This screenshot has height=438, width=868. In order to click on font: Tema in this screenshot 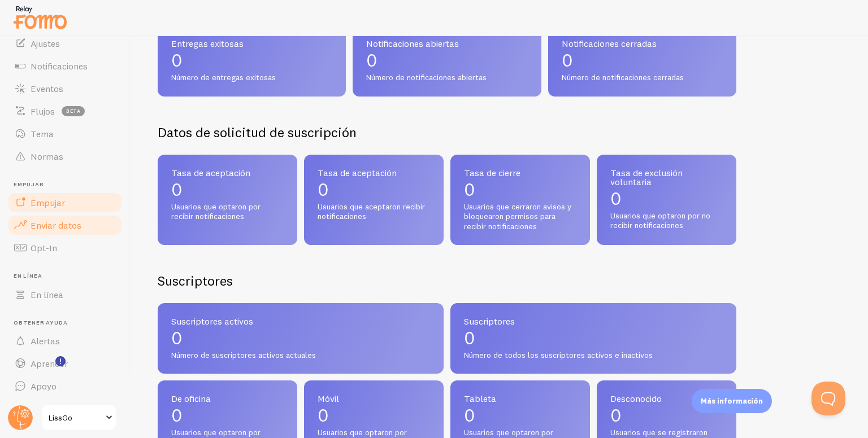, I will do `click(42, 134)`.